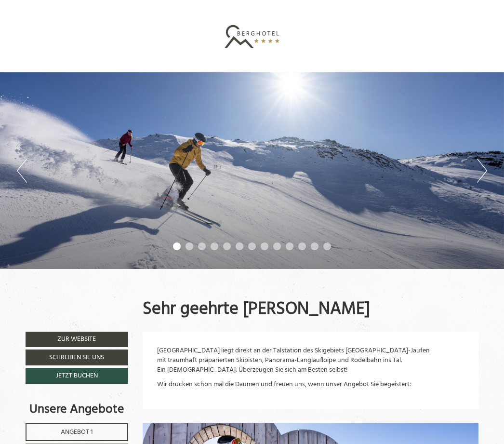  I want to click on a: Jetzt buchen, so click(76, 376).